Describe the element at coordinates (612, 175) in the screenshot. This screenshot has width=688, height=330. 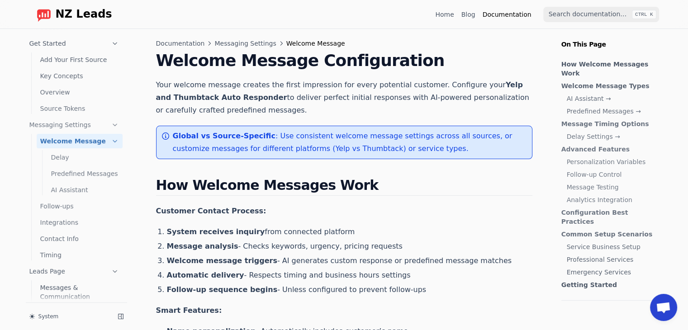
I see `a: Follow-up Control` at that location.